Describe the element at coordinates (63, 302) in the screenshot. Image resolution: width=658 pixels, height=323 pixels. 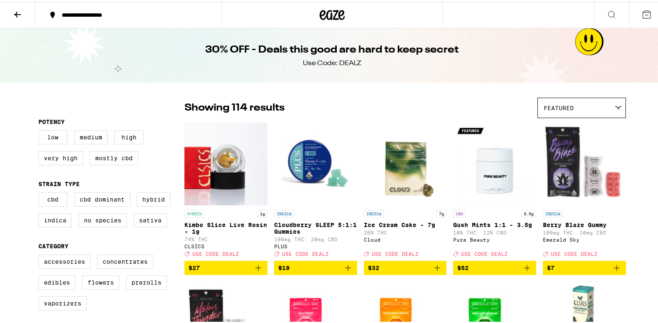
I see `label: Vaporizers` at that location.